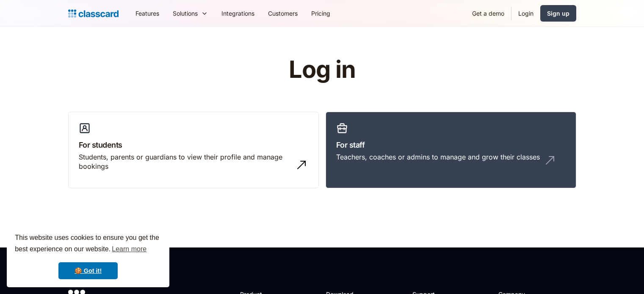 The width and height of the screenshot is (644, 294). I want to click on a: Logo, so click(93, 14).